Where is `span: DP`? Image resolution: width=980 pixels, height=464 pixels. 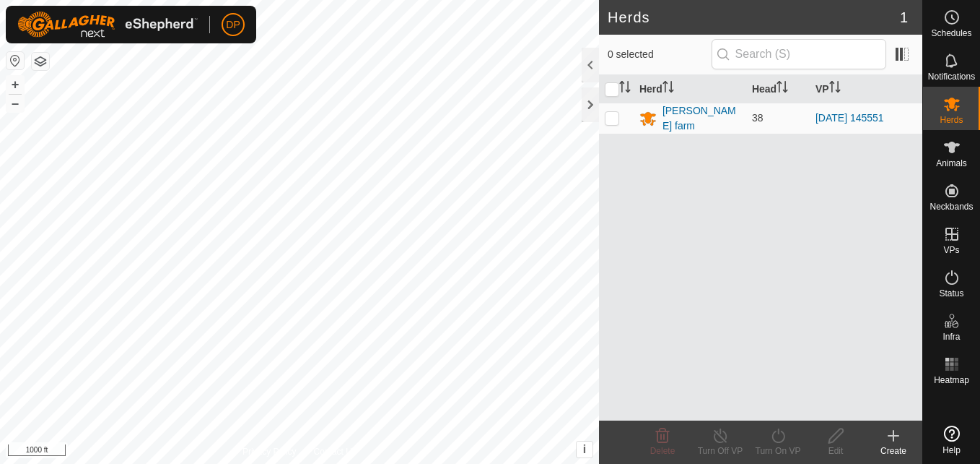
span: DP is located at coordinates (233, 25).